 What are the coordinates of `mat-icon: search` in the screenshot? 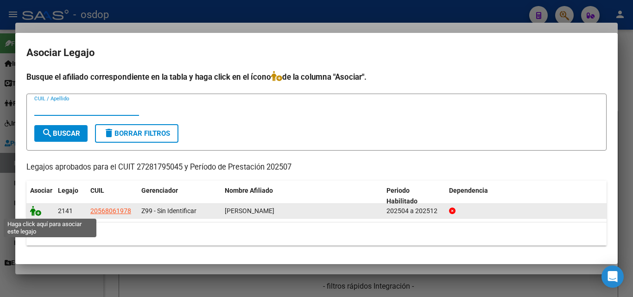 It's located at (47, 133).